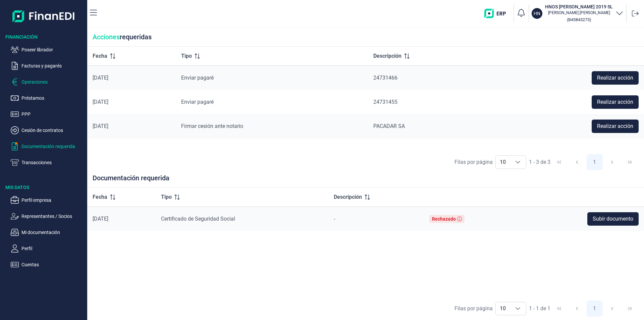  I want to click on button: Perfil, so click(47, 248).